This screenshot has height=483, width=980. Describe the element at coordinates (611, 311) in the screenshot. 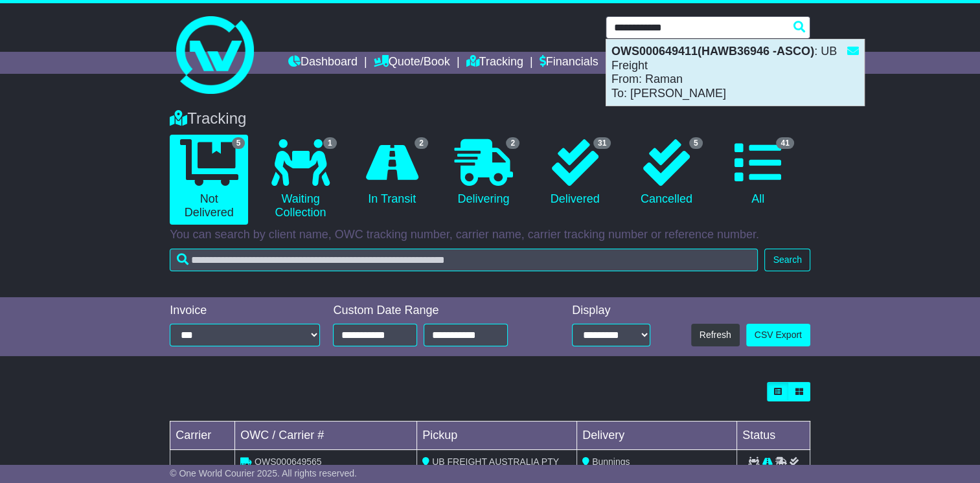

I see `div: Display` at that location.